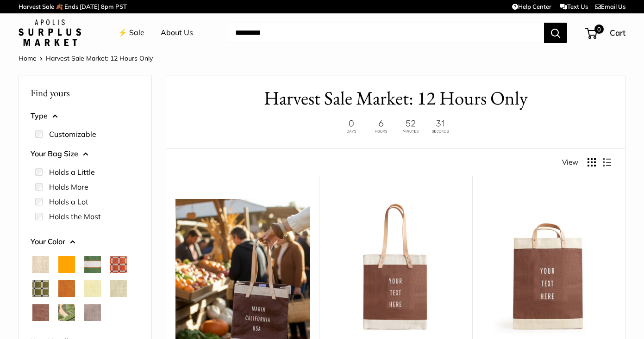 The height and width of the screenshot is (339, 644). Describe the element at coordinates (99, 58) in the screenshot. I see `span: Harvest Sale Market: 12 Hours Only` at that location.